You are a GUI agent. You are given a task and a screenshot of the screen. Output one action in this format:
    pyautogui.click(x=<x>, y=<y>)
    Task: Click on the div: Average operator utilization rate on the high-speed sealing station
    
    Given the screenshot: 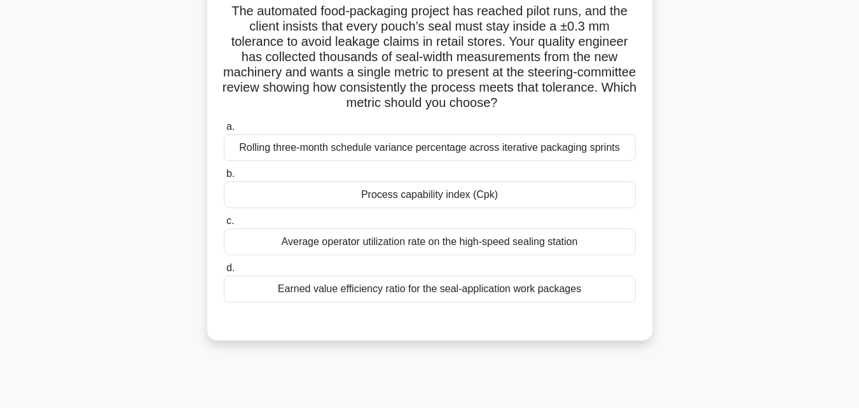 What is the action you would take?
    pyautogui.click(x=430, y=242)
    